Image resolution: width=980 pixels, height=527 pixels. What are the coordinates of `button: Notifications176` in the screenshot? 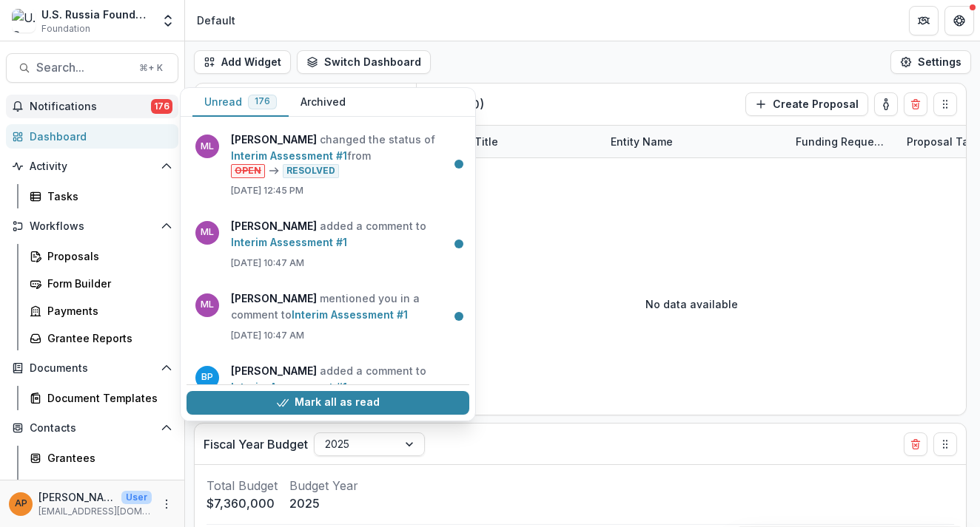 It's located at (92, 107).